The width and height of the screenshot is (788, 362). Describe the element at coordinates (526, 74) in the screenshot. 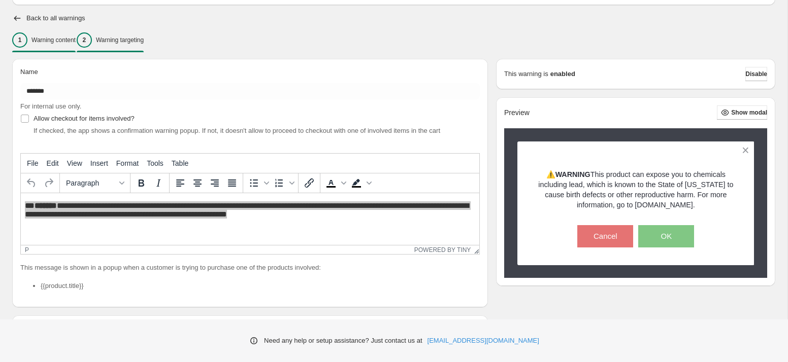

I see `p: This warning is` at that location.